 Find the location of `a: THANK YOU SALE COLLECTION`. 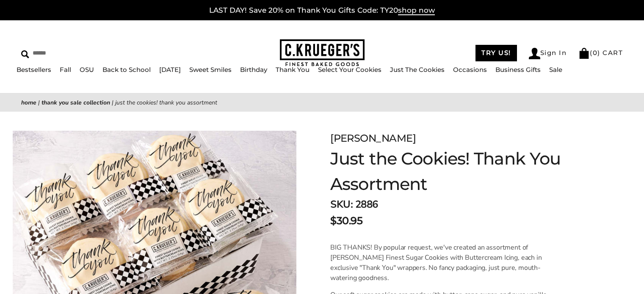

a: THANK YOU SALE COLLECTION is located at coordinates (76, 102).